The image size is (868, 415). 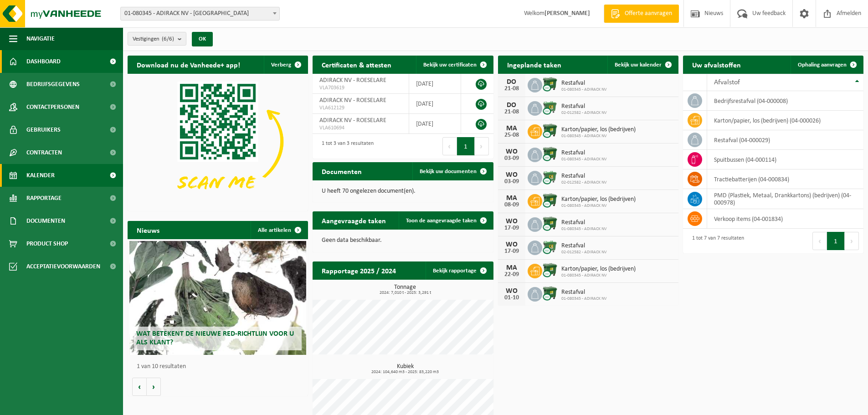 What do you see at coordinates (405, 293) in the screenshot?
I see `span: 2024: 7,010 t - 2025: 3,291 t` at bounding box center [405, 293].